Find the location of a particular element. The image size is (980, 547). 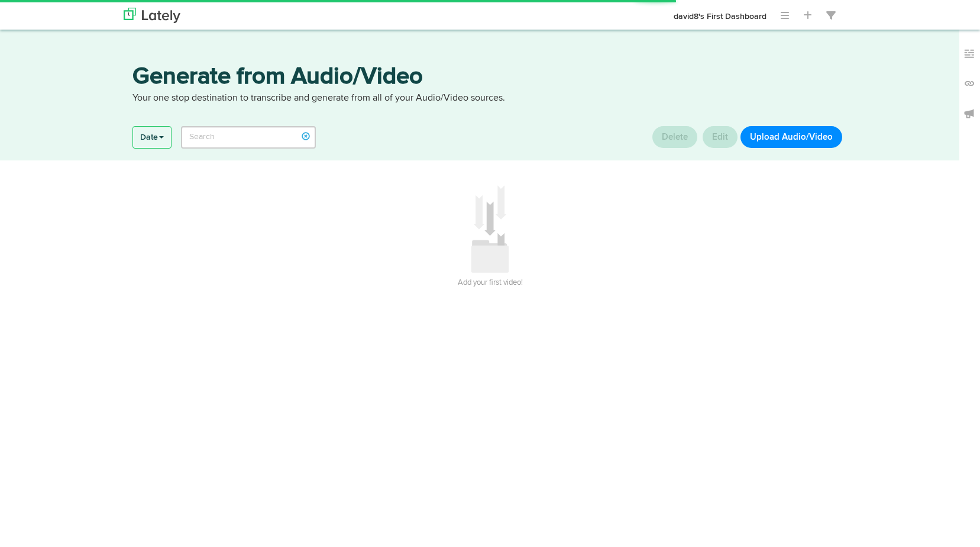

img: keywords_off.svg is located at coordinates (970, 54).